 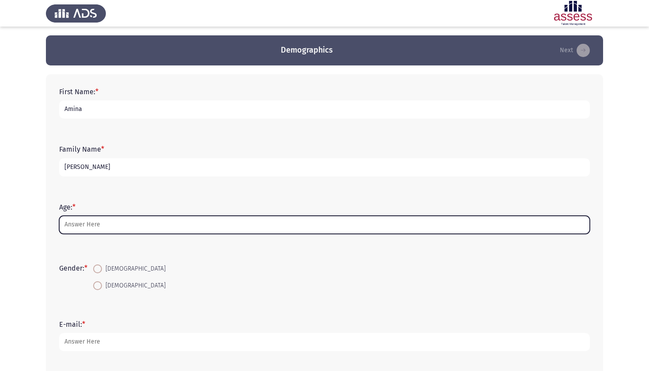 I want to click on label: First Name:, so click(x=79, y=91).